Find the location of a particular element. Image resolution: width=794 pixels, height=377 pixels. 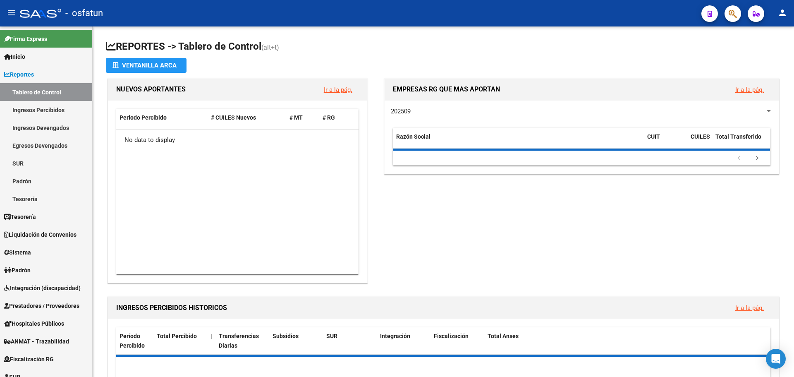

datatable-header-cell: SUR is located at coordinates (350, 341).